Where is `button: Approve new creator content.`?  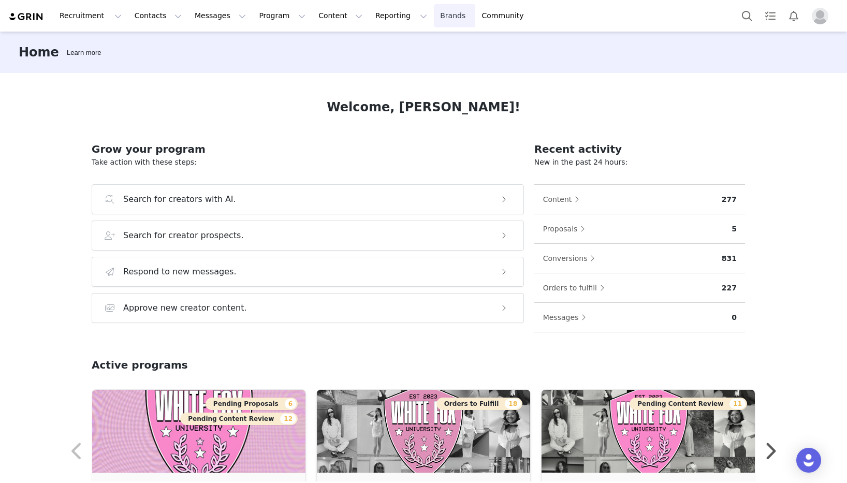
button: Approve new creator content. is located at coordinates (308, 308).